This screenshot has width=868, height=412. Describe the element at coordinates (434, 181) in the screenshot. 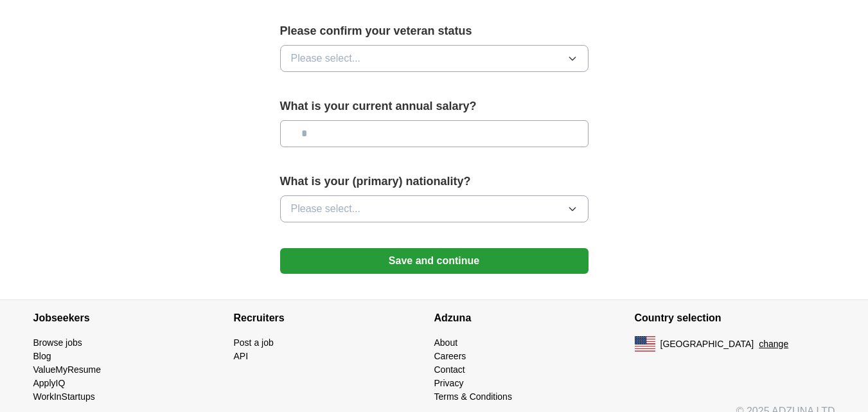

I see `label: What is your (primary) nationality?` at that location.